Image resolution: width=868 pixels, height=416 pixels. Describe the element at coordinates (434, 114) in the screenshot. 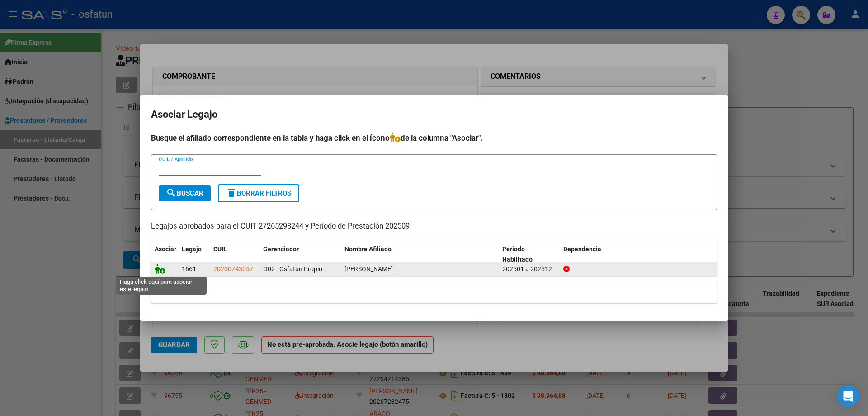

I see `h2: Asociar Legajo` at that location.